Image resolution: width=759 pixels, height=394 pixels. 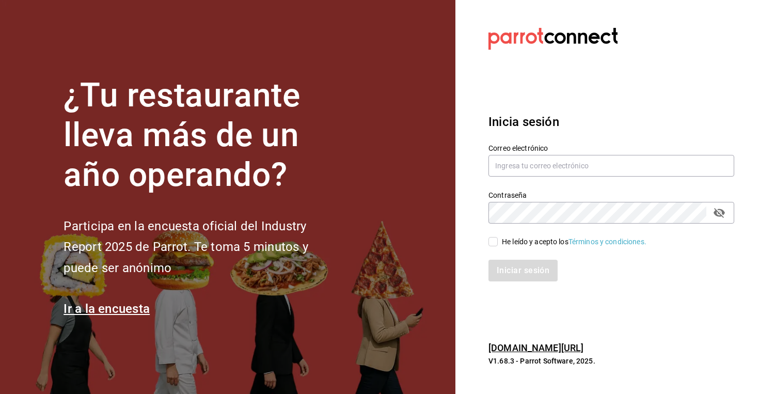 What do you see at coordinates (574, 242) in the screenshot?
I see `div: He leído y acepto los` at bounding box center [574, 242].